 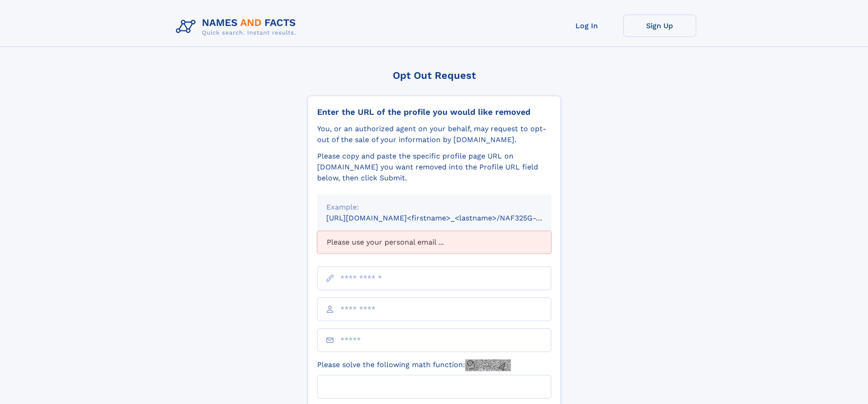 What do you see at coordinates (238, 27) in the screenshot?
I see `img: Logo Names and Facts` at bounding box center [238, 27].